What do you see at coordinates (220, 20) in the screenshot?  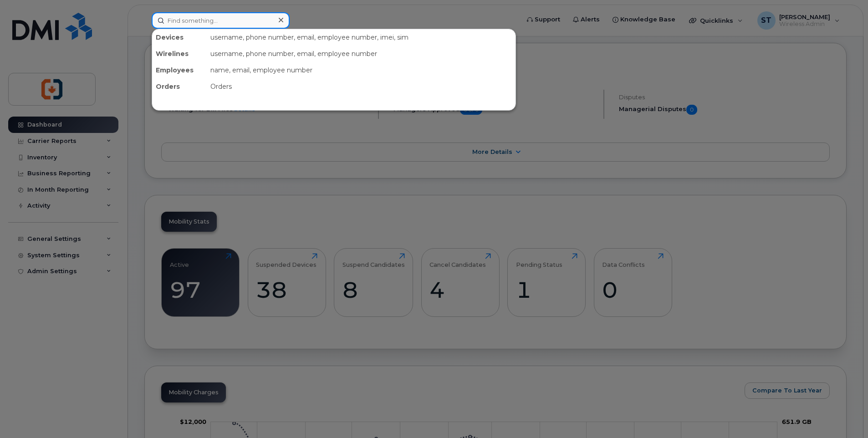 I see `input: Find something...` at bounding box center [220, 20].